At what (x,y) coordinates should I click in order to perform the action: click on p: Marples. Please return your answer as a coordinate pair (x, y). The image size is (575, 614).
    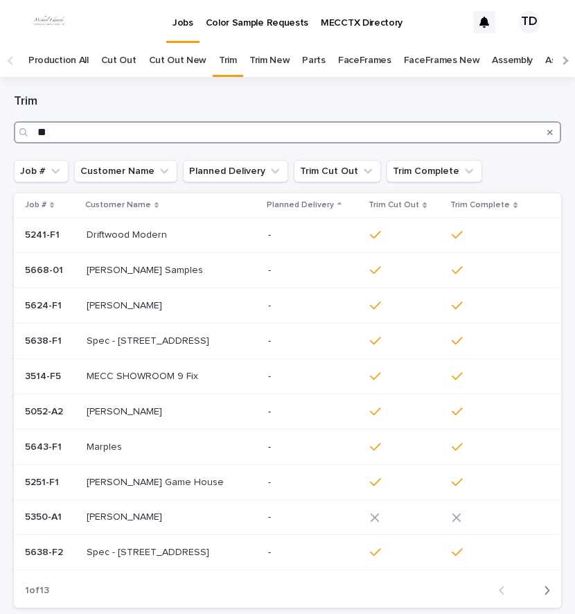
    Looking at the image, I should click on (105, 445).